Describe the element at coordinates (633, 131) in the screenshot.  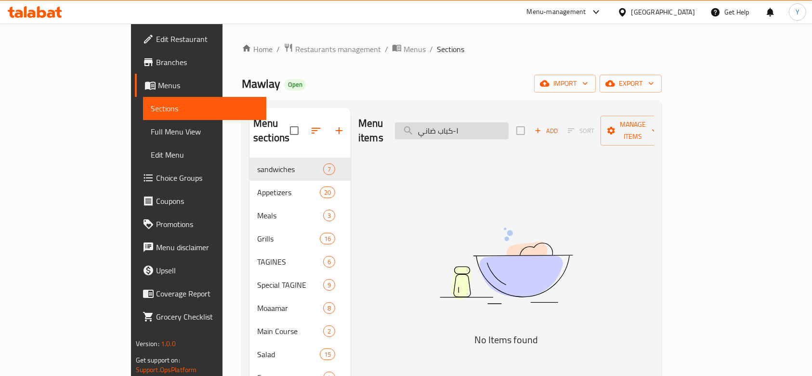
I see `span: Manage items` at that location.